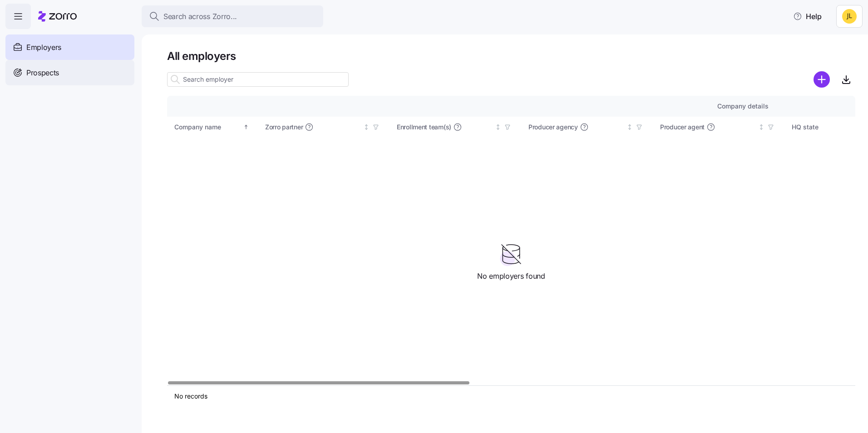 The width and height of the screenshot is (868, 433). Describe the element at coordinates (42, 73) in the screenshot. I see `span: Prospects` at that location.